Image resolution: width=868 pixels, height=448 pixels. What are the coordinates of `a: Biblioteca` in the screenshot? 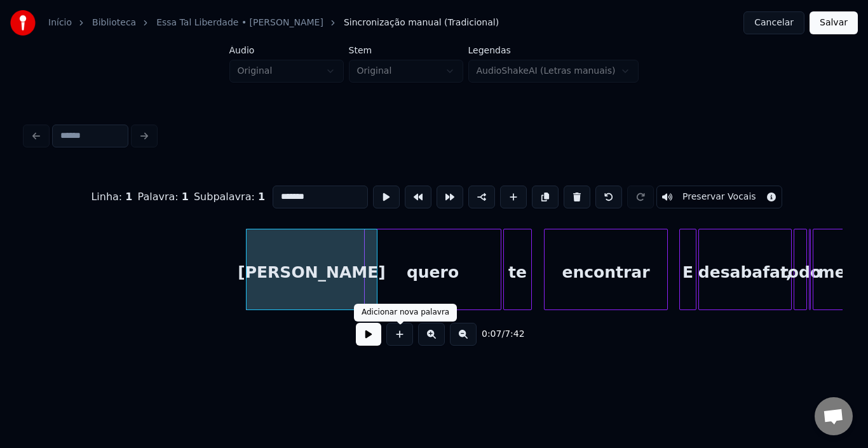 It's located at (114, 23).